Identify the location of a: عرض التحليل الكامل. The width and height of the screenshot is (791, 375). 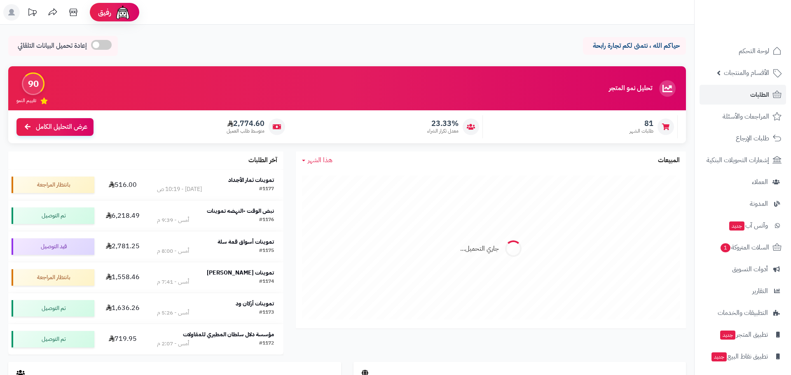
(55, 127).